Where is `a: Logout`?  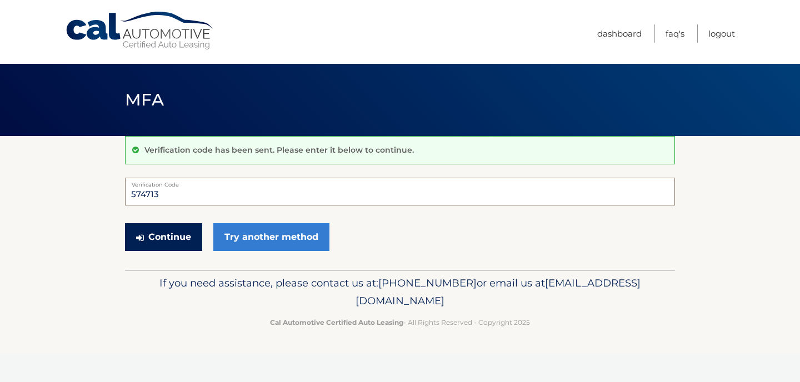
a: Logout is located at coordinates (722, 33).